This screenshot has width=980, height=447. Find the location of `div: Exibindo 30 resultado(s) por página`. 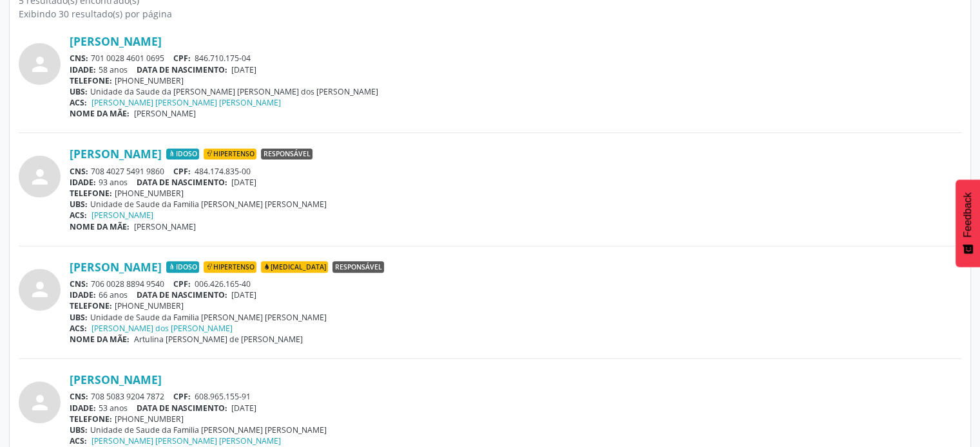

div: Exibindo 30 resultado(s) por página is located at coordinates (490, 13).